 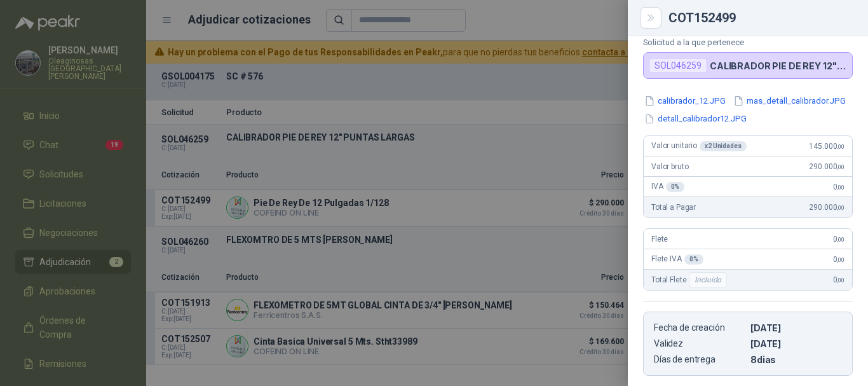 What do you see at coordinates (748, 42) in the screenshot?
I see `p: Solicitud a la que pertenece` at bounding box center [748, 42].